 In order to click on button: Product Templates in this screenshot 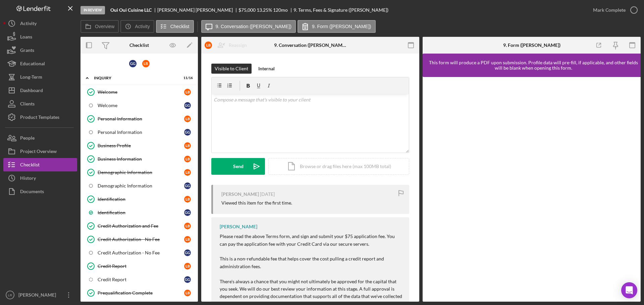, I will do `click(40, 117)`.